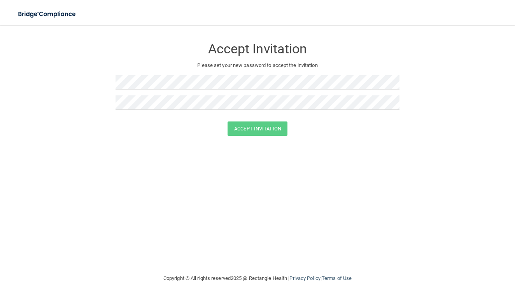 Image resolution: width=515 pixels, height=299 pixels. I want to click on p: Please set your new password to accept the invitation, so click(257, 65).